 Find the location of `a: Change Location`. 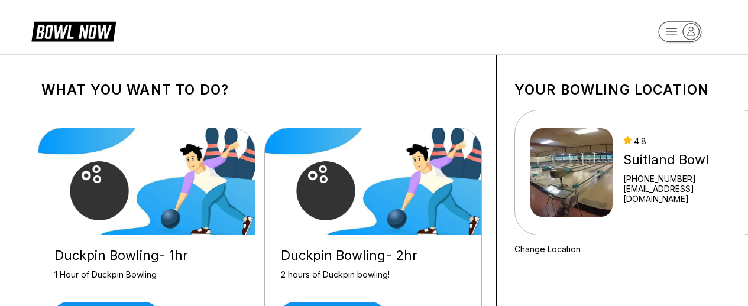

a: Change Location is located at coordinates (548, 249).